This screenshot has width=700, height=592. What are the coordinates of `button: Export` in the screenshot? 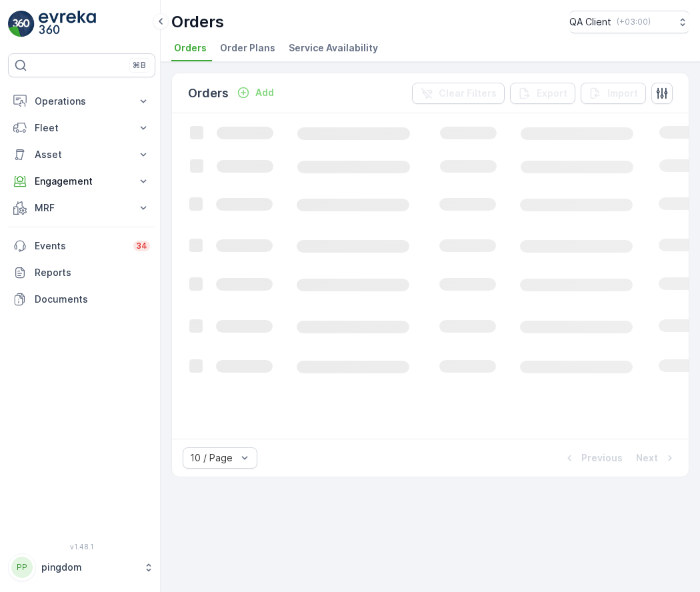 It's located at (543, 94).